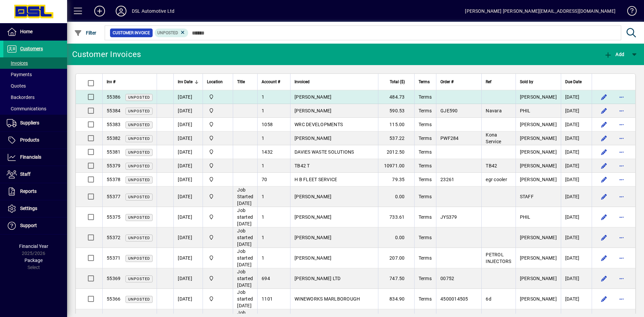  I want to click on span: Payments, so click(19, 75).